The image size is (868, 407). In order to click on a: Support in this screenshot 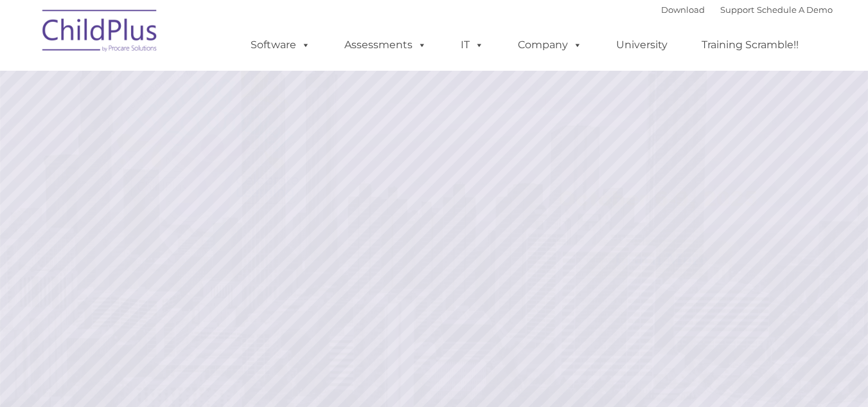, I will do `click(737, 10)`.